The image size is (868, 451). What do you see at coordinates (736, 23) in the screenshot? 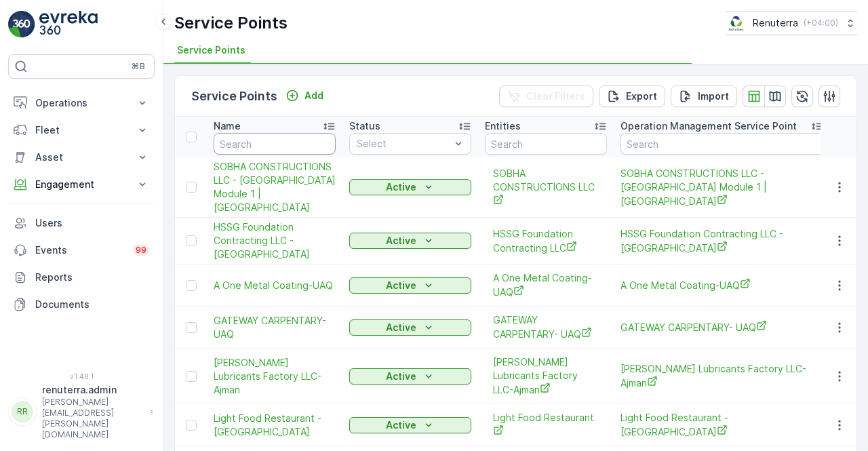
I see `img: Screenshot_2024-07-26_at_13.33.01.png` at bounding box center [736, 23].